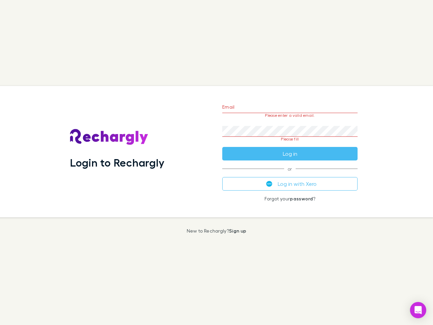 The width and height of the screenshot is (433, 325). I want to click on span: or, so click(290, 168).